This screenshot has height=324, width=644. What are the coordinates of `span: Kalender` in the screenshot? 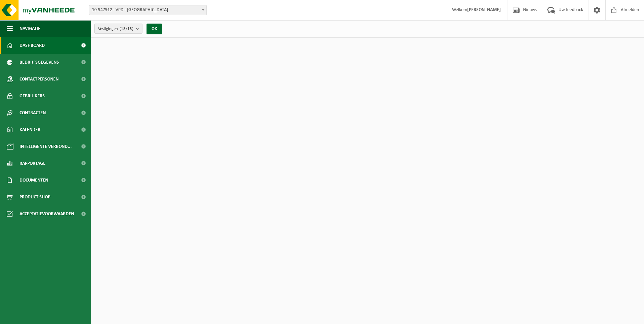 It's located at (30, 130).